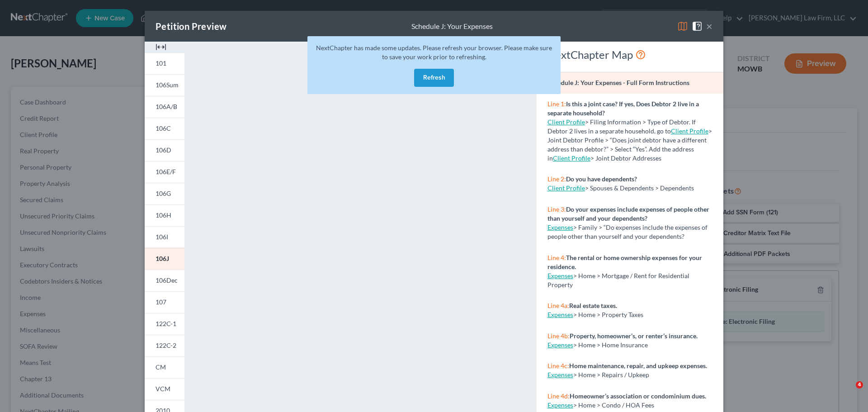 This screenshot has width=868, height=412. I want to click on span: 106I, so click(162, 236).